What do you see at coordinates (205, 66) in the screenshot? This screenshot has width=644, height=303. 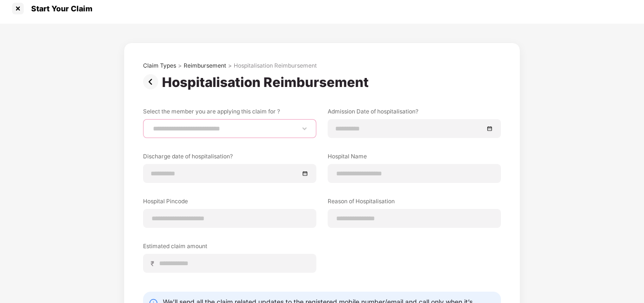 I see `div: Reimbursement` at bounding box center [205, 66].